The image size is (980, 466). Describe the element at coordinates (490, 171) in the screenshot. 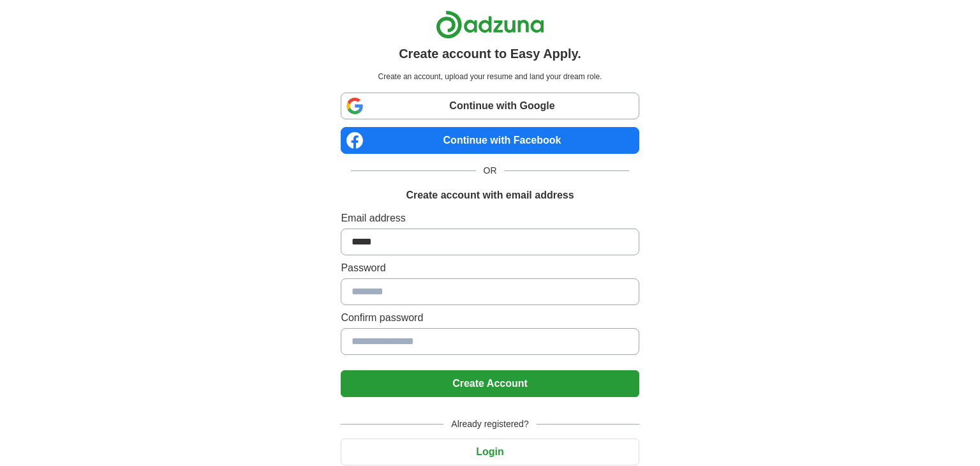

I see `span: OR` at that location.